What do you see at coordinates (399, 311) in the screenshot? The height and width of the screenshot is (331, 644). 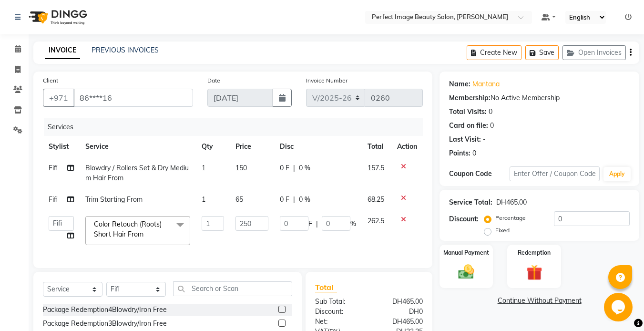 I see `div: DH0` at bounding box center [399, 311].